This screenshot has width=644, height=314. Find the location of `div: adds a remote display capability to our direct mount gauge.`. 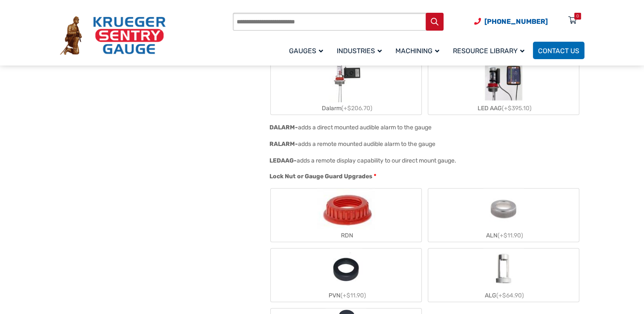

div: adds a remote display capability to our direct mount gauge. is located at coordinates (376, 160).